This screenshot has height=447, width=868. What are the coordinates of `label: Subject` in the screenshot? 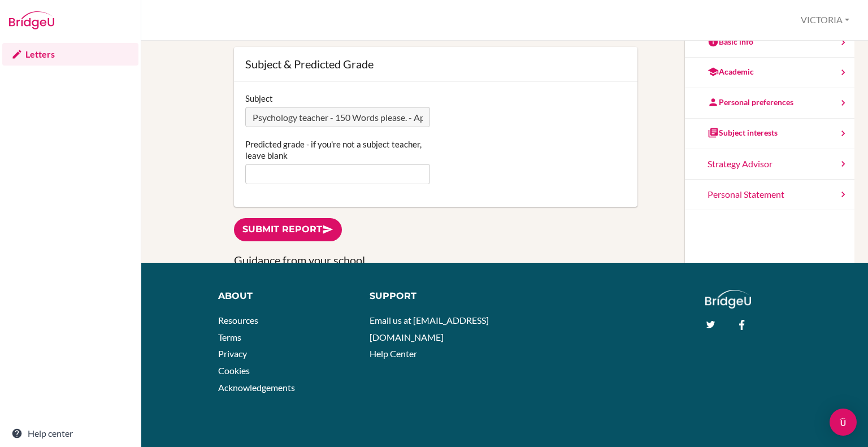 It's located at (259, 98).